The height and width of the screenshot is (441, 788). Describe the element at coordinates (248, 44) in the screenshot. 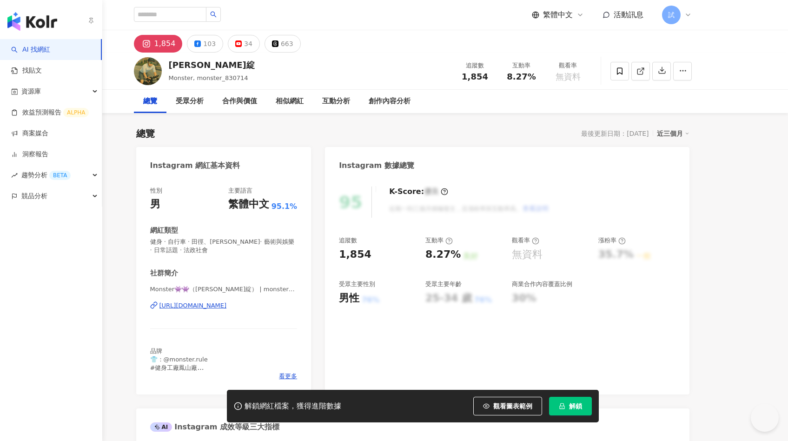

I see `div: 34` at that location.